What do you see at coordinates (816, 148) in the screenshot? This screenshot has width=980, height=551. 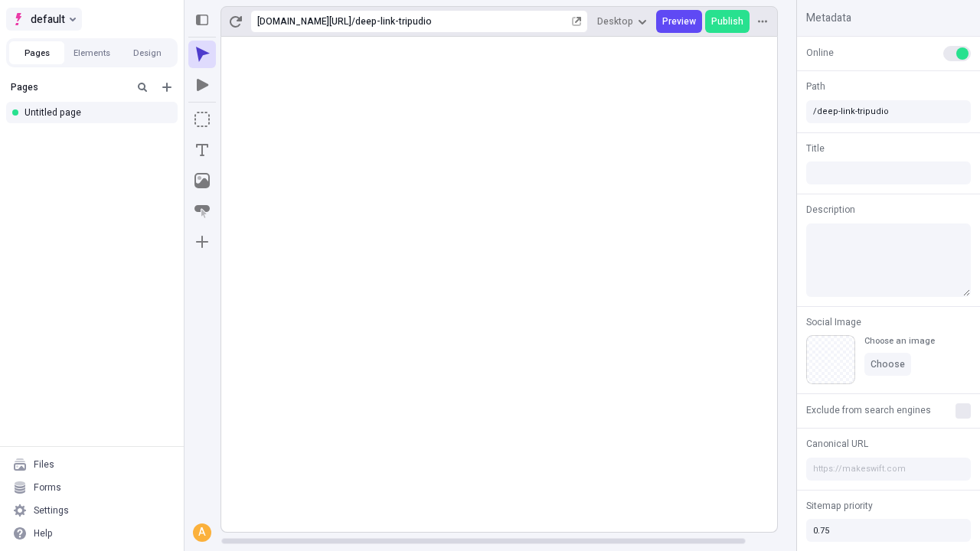 I see `span: Title` at bounding box center [816, 148].